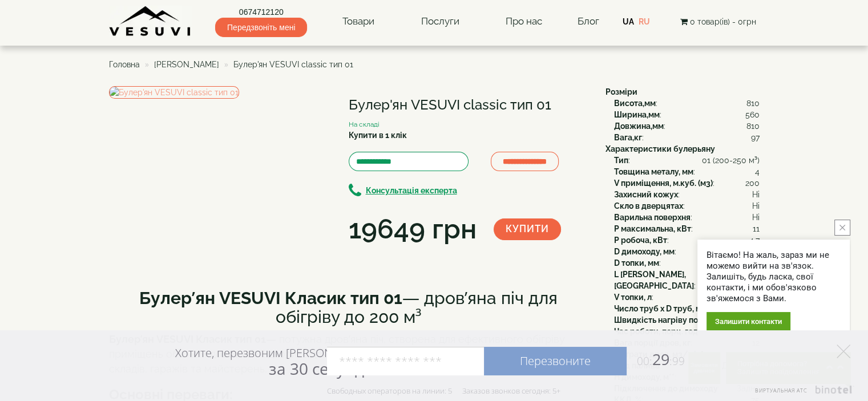 Image resolution: width=868 pixels, height=401 pixels. Describe the element at coordinates (556, 361) in the screenshot. I see `a: Перезвоните` at that location.